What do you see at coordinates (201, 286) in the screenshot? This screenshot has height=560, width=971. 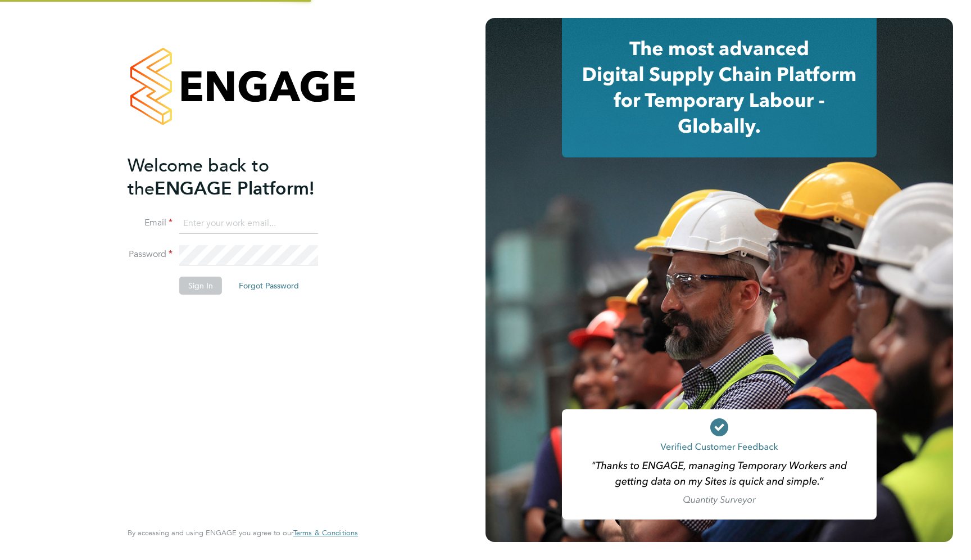 I see `button: Sign In` at bounding box center [201, 286].